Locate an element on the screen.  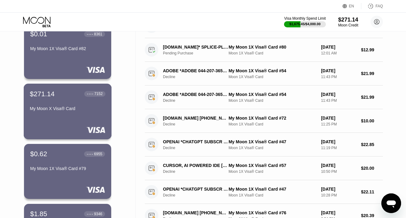
div: My Moon 1X Visa® Card #76 is located at coordinates (272, 213).